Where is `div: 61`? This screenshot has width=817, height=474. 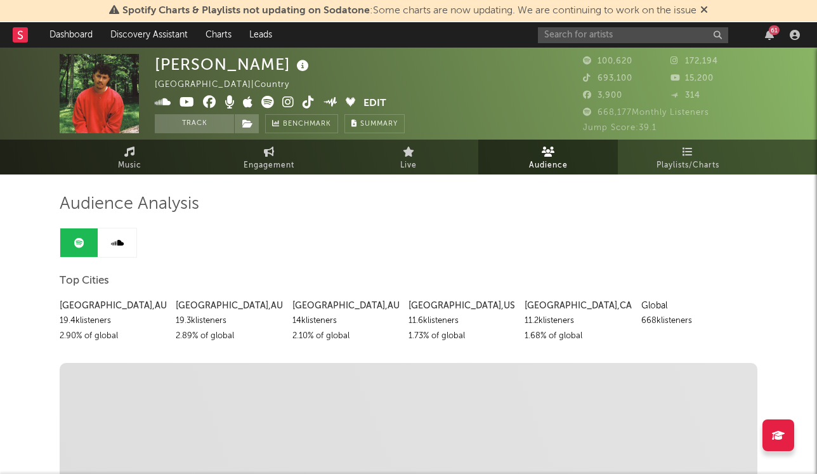
div: 61 is located at coordinates (774, 30).